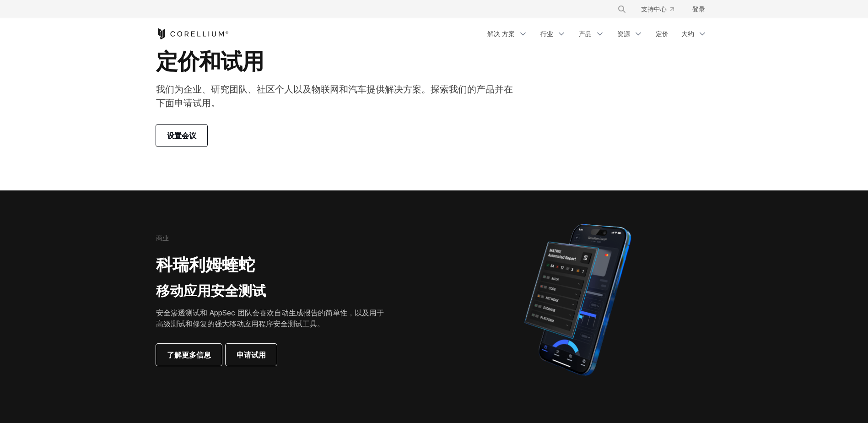 The height and width of the screenshot is (423, 868). I want to click on span: 了解更多信息, so click(189, 355).